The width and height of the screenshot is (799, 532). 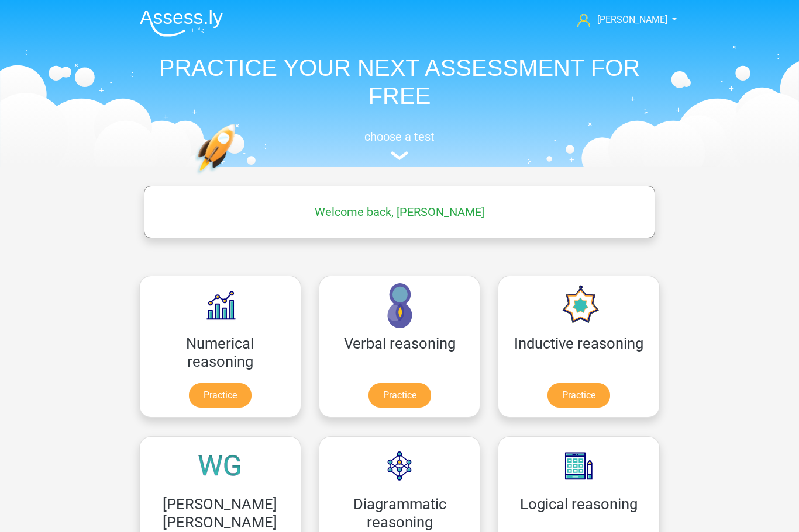 I want to click on a: choose a test, so click(x=399, y=145).